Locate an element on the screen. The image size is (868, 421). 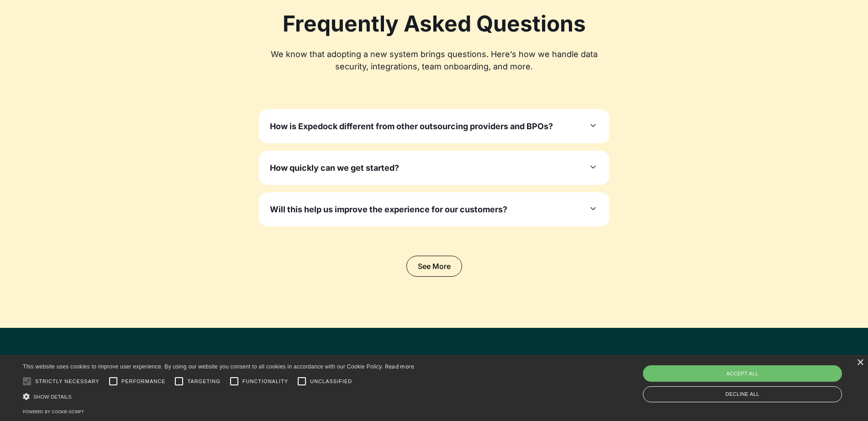
div: Frequently Asked Questions is located at coordinates (434, 24).